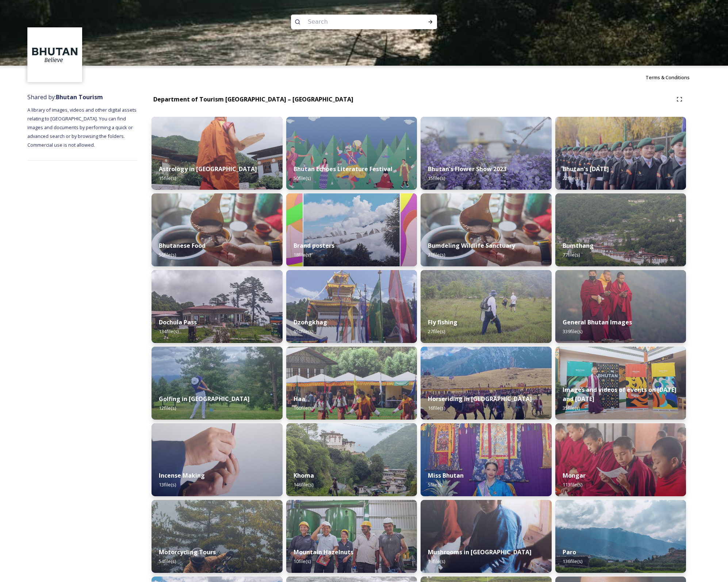 The height and width of the screenshot is (582, 728). I want to click on strong: Bumthang, so click(578, 246).